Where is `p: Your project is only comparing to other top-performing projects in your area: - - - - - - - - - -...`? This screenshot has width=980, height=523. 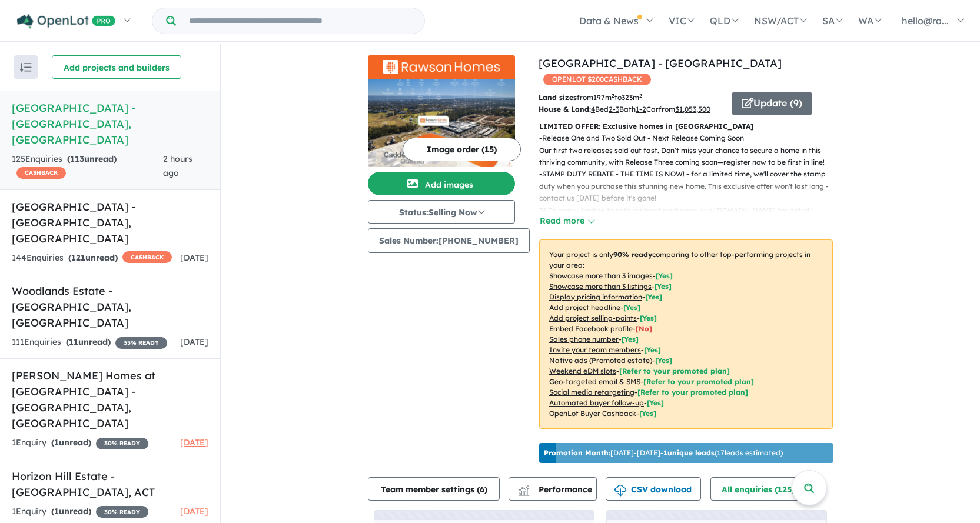
p: Your project is only comparing to other top-performing projects in your area: - - - - - - - - - -... is located at coordinates (686, 334).